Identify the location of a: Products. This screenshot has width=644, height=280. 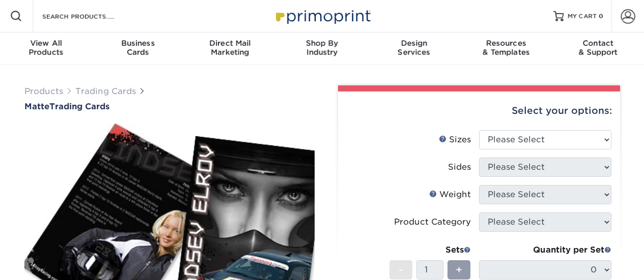
(43, 91).